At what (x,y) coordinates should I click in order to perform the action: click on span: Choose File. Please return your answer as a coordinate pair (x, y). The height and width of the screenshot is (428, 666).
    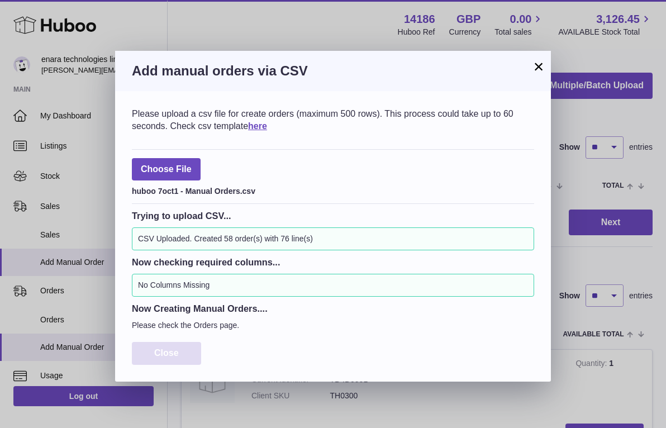
    Looking at the image, I should click on (166, 169).